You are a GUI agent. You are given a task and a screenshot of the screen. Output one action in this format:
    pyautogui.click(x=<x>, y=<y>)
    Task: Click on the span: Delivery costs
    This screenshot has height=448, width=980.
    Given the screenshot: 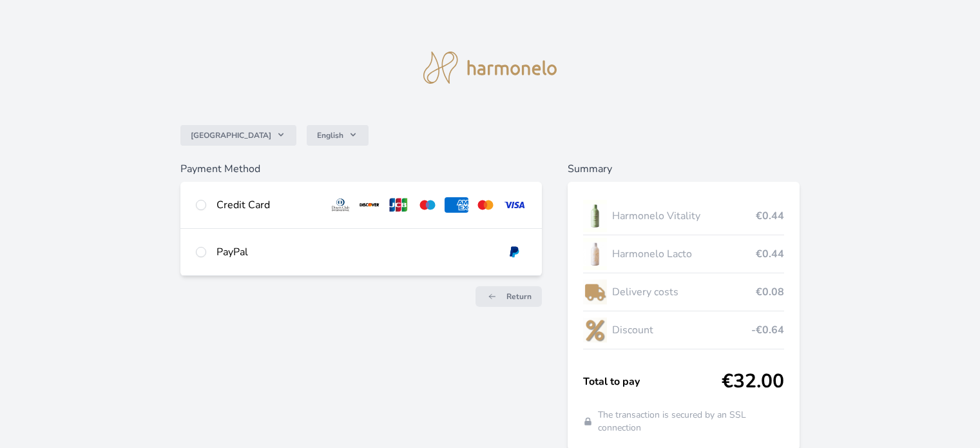 What is the action you would take?
    pyautogui.click(x=684, y=292)
    